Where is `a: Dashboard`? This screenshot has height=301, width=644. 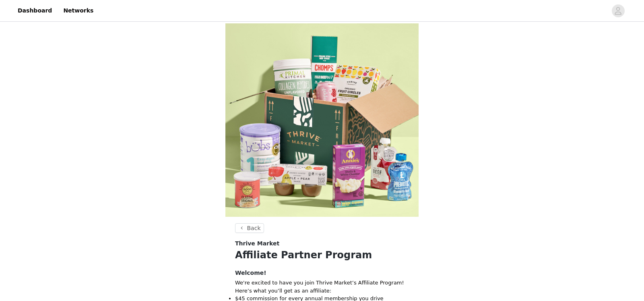
a: Dashboard is located at coordinates (34, 11).